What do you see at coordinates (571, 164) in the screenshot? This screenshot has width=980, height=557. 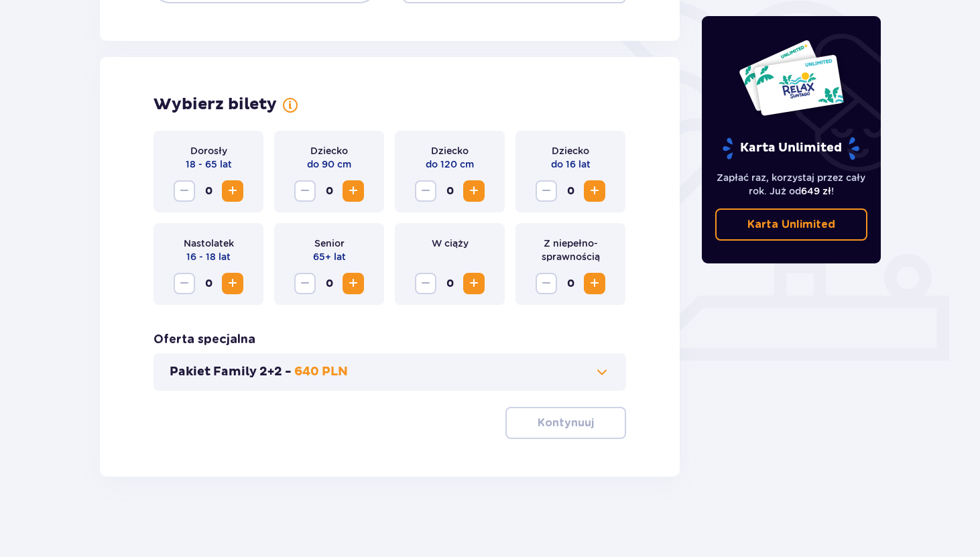 I see `p: do 16 lat` at bounding box center [571, 164].